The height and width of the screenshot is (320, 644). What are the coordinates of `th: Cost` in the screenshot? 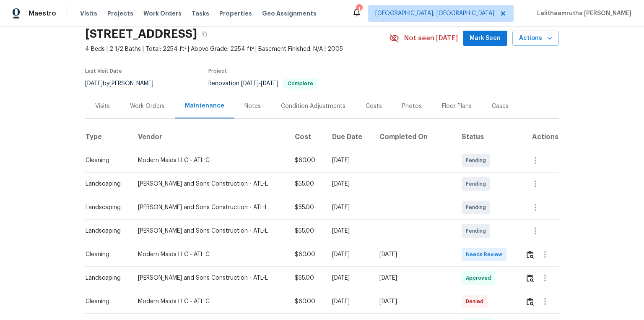 It's located at (307, 137).